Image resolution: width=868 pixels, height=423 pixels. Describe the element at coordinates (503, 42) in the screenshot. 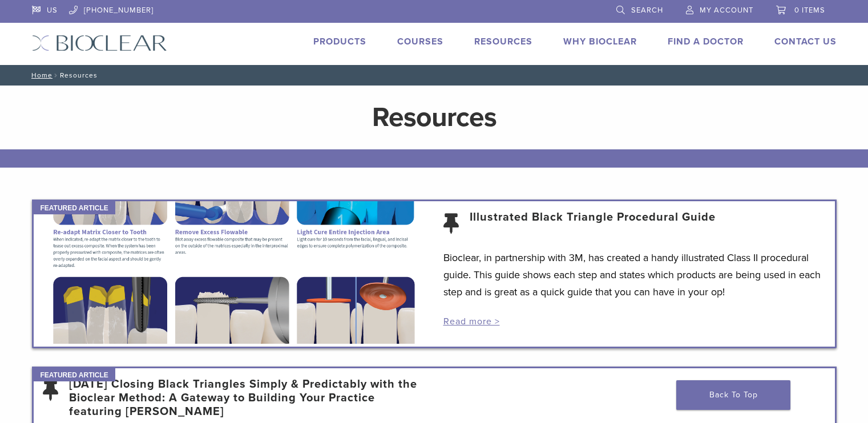

I see `a: Resources` at that location.